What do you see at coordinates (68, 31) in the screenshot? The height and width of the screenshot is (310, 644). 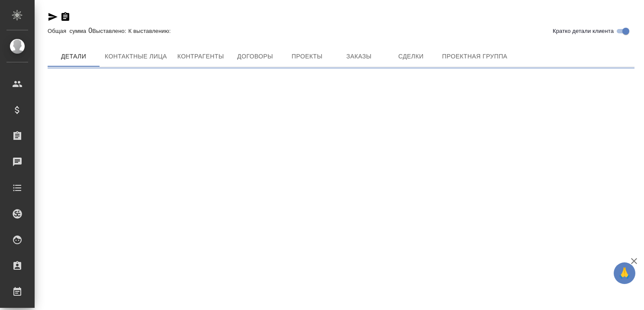 I see `p: Общая сумма` at bounding box center [68, 31].